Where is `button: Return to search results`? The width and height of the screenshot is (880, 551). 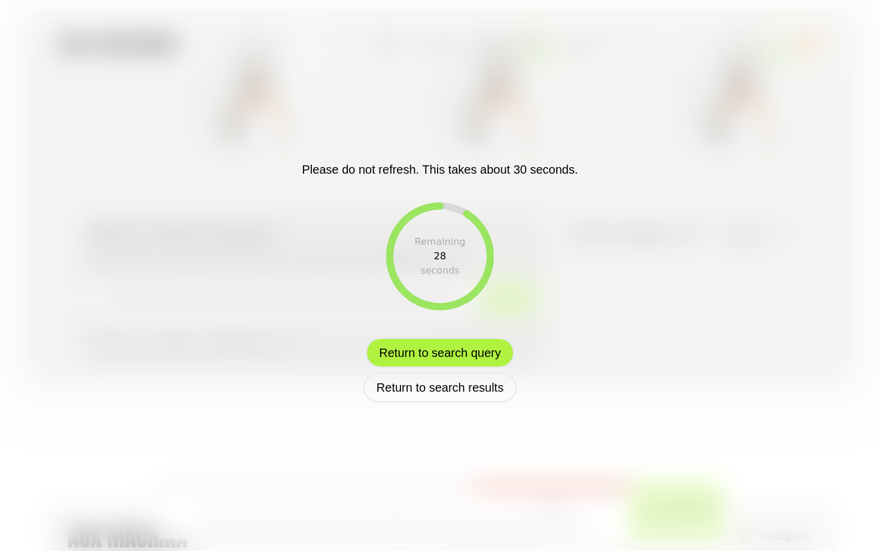
button: Return to search results is located at coordinates (440, 387).